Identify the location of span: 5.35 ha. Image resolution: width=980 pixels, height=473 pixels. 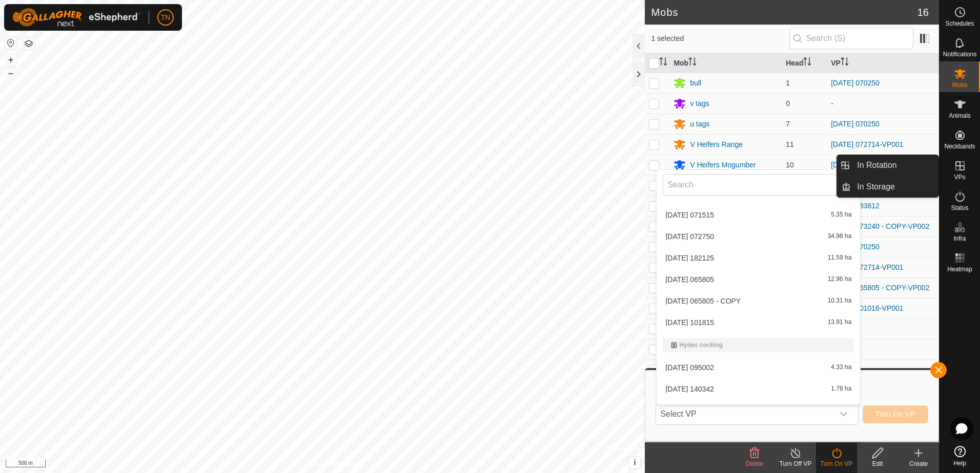
(841, 215).